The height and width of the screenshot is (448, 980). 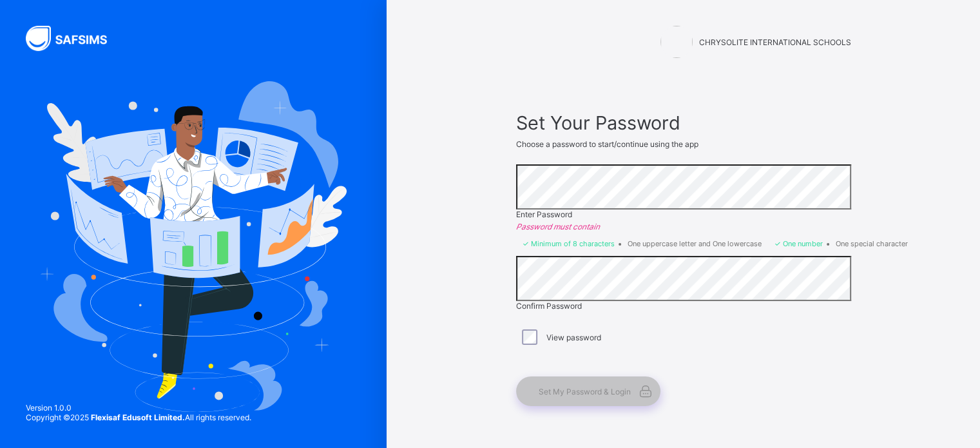 What do you see at coordinates (695, 243) in the screenshot?
I see `li: One uppercase letter and One lowercase` at bounding box center [695, 243].